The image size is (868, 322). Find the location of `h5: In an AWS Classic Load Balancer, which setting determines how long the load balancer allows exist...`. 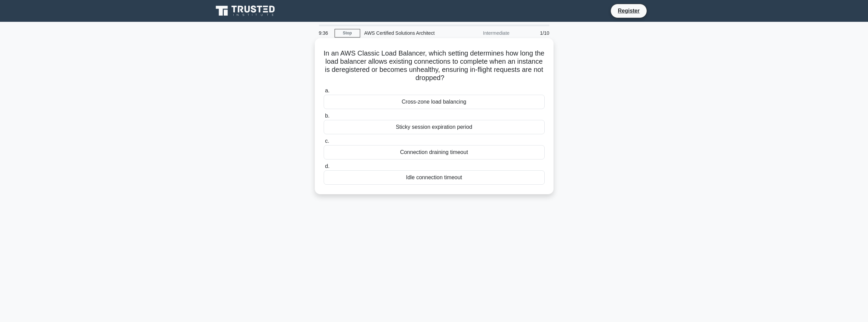

h5: In an AWS Classic Load Balancer, which setting determines how long the load balancer allows exist... is located at coordinates (434, 65).